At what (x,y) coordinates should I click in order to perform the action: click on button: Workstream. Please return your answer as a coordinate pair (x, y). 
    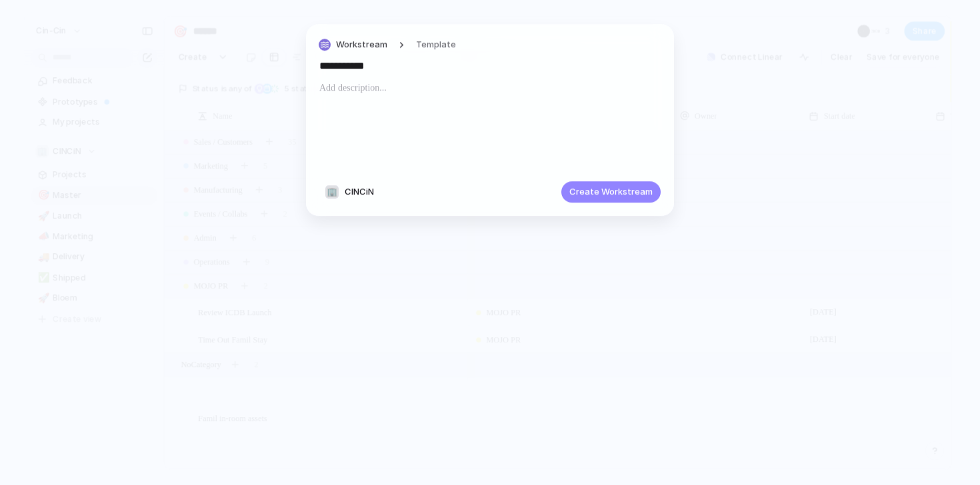
    Looking at the image, I should click on (353, 45).